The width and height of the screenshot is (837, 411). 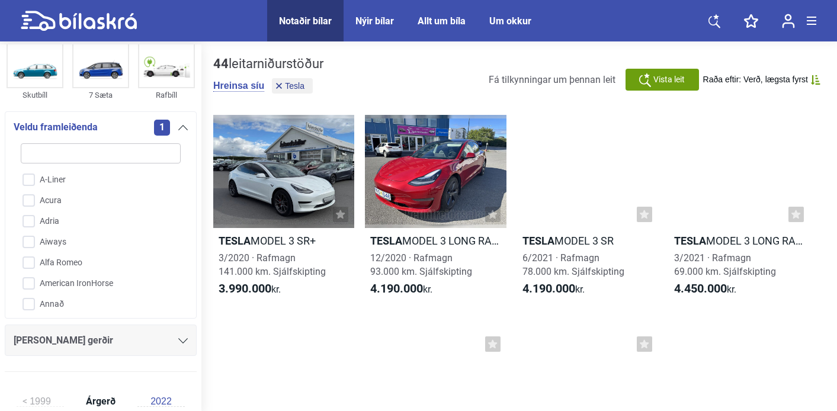 What do you see at coordinates (510, 21) in the screenshot?
I see `div: Um okkur` at bounding box center [510, 21].